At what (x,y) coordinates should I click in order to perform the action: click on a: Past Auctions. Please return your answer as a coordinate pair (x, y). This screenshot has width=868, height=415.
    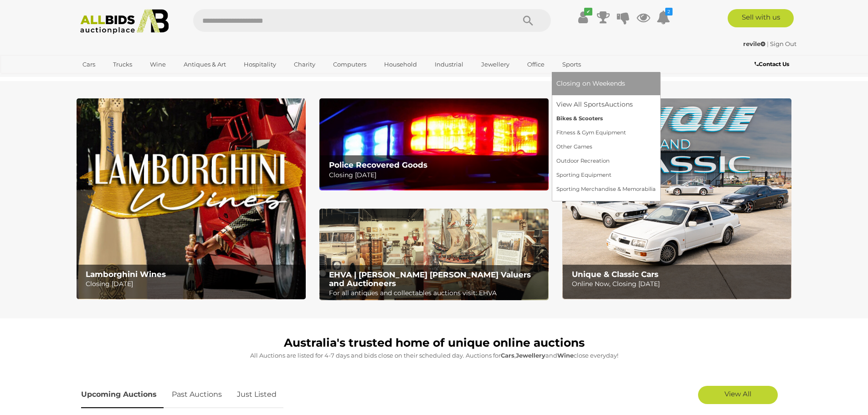
    Looking at the image, I should click on (196, 394).